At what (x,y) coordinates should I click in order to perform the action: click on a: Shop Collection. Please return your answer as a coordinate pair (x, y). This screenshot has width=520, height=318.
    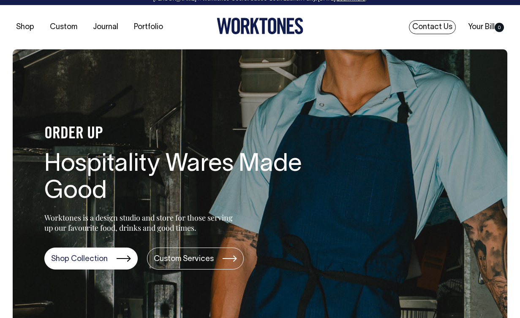
    Looking at the image, I should click on (91, 259).